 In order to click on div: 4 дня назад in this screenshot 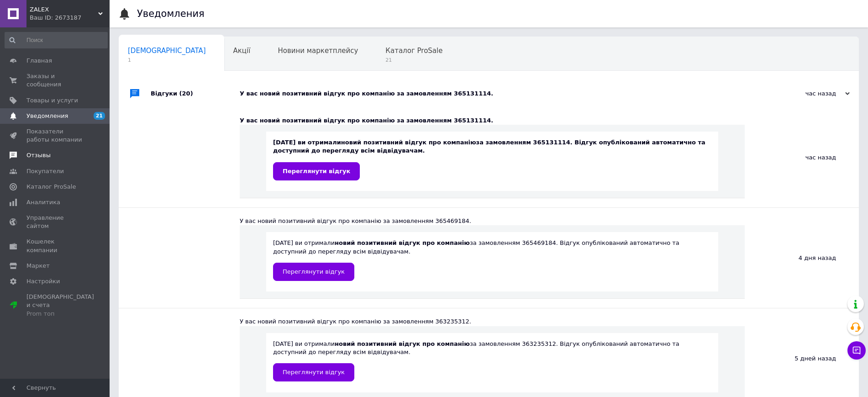, I will do `click(802, 257)`.